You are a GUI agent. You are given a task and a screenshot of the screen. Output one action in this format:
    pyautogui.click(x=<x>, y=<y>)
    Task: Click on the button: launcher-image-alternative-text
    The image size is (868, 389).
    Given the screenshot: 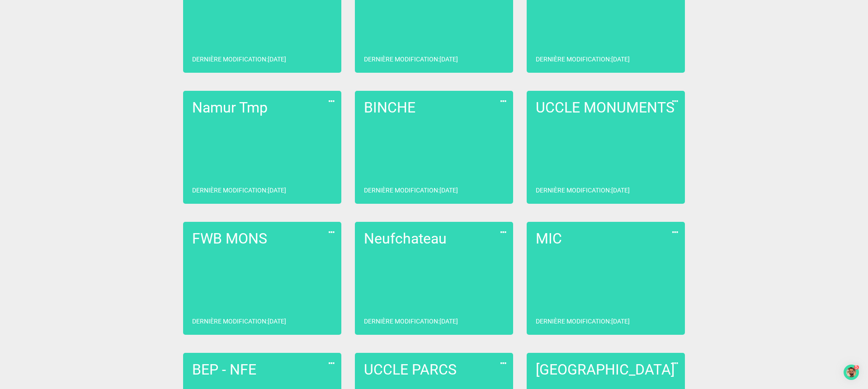 What is the action you would take?
    pyautogui.click(x=851, y=372)
    